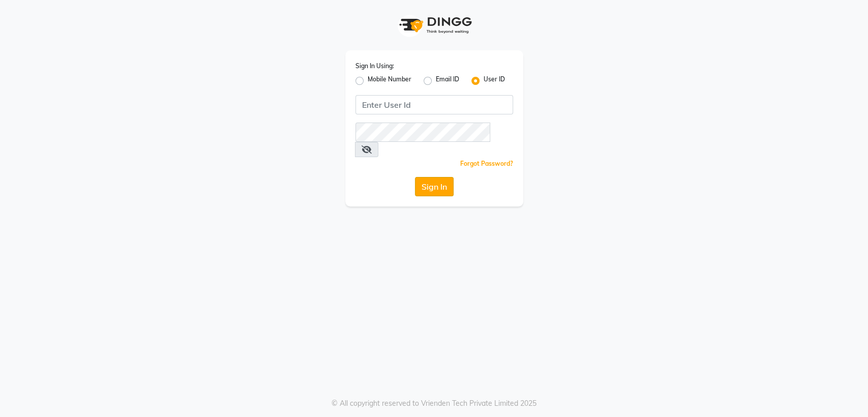 The width and height of the screenshot is (868, 417). Describe the element at coordinates (487, 163) in the screenshot. I see `a: Forgot Password?` at that location.